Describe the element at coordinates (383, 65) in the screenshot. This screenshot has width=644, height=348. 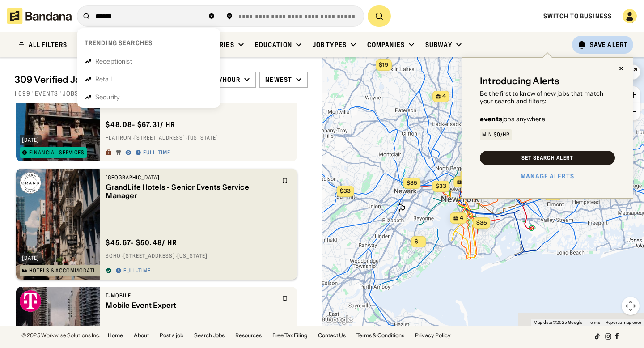
I see `span: $19` at that location.